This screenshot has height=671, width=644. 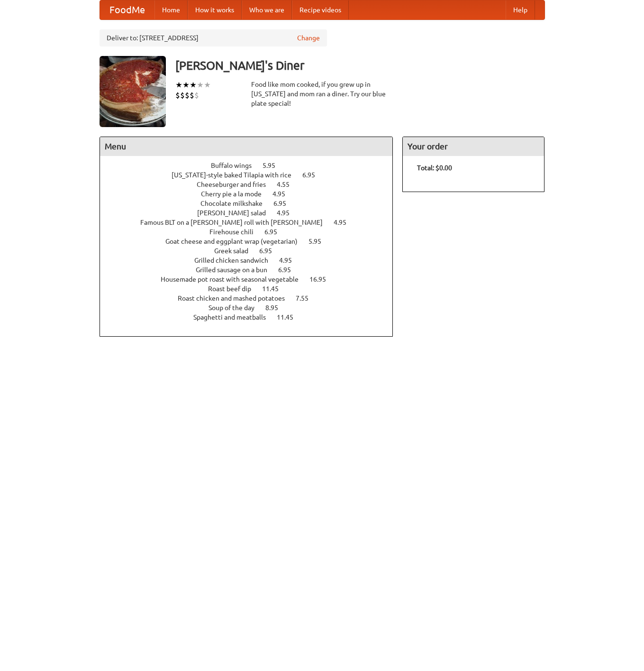 I want to click on a: FoodMe, so click(x=127, y=10).